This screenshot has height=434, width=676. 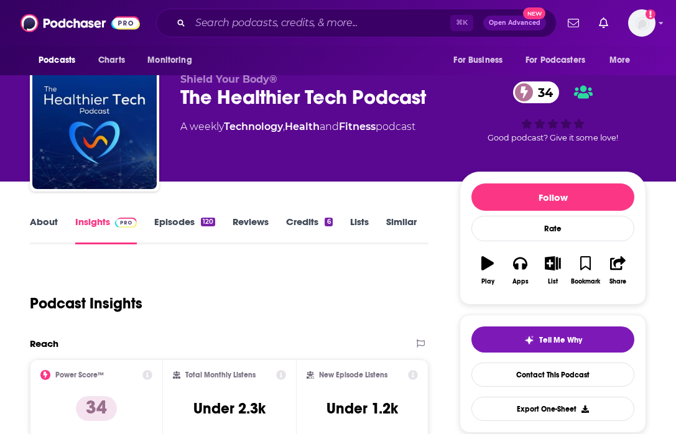 I want to click on span: For Business, so click(x=478, y=60).